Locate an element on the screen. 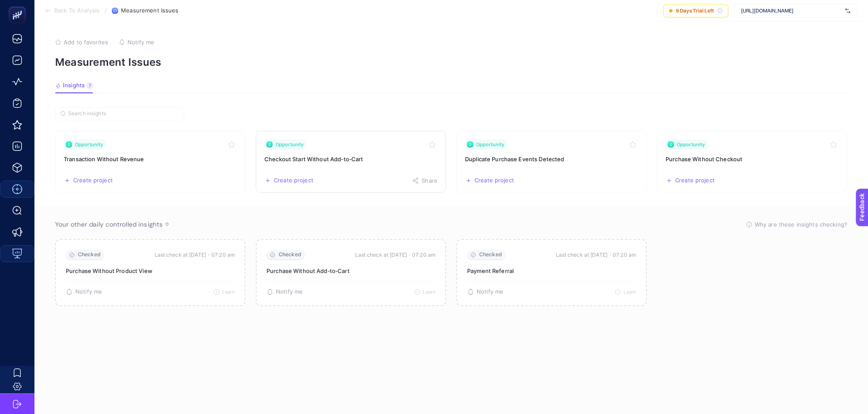 This screenshot has width=868, height=414. span: Feedback is located at coordinates (19, 6).